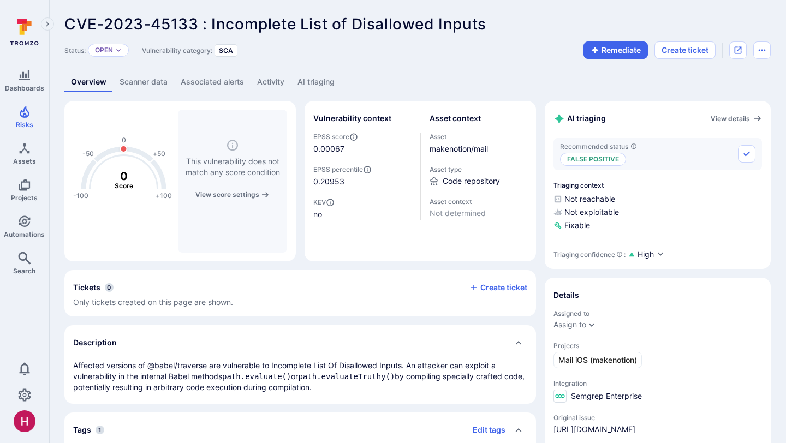 Image resolution: width=786 pixels, height=443 pixels. Describe the element at coordinates (598, 360) in the screenshot. I see `a: Mail iOS (makenotion)` at that location.